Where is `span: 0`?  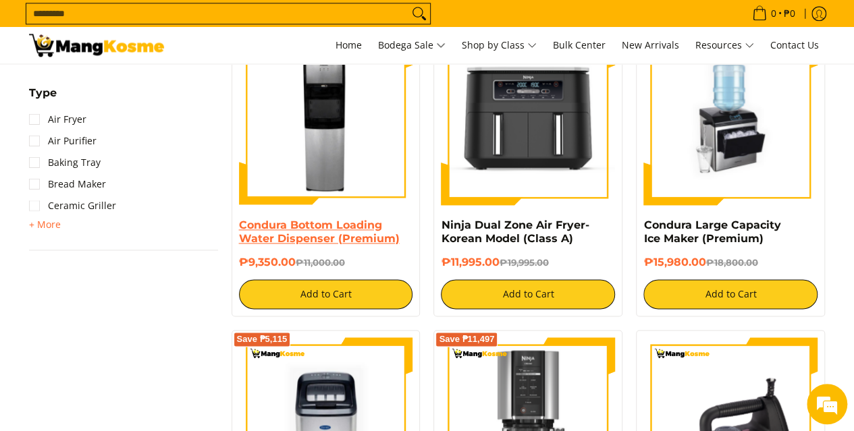 span: 0 is located at coordinates (774, 14).